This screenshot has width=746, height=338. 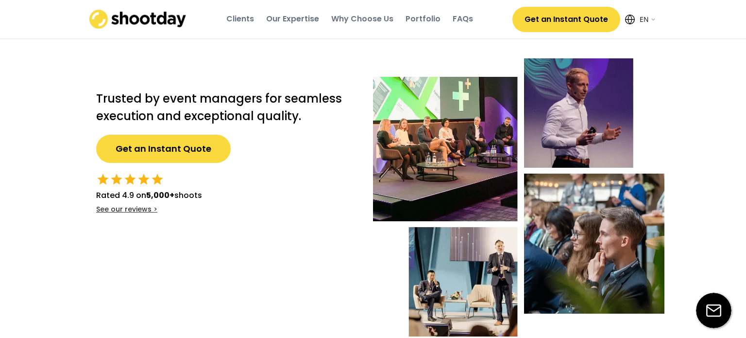 What do you see at coordinates (463, 19) in the screenshot?
I see `div: FAQs` at bounding box center [463, 19].